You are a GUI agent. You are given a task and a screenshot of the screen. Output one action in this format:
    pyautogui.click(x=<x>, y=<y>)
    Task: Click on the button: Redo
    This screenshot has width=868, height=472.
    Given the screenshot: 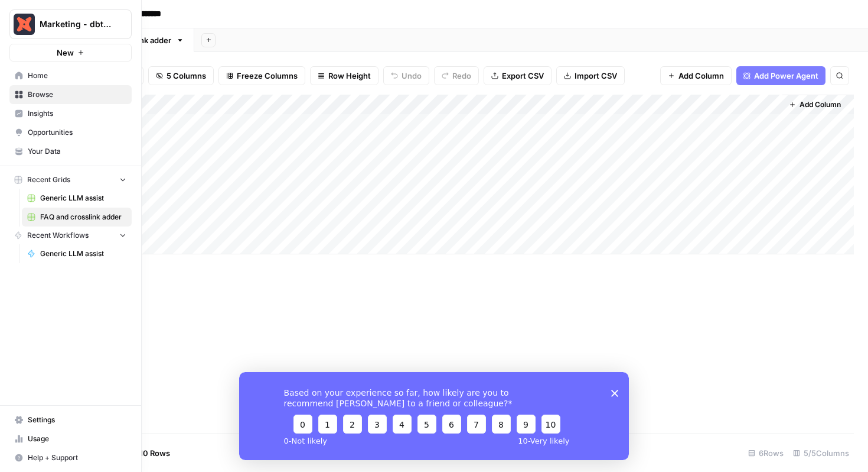 What is the action you would take?
    pyautogui.click(x=456, y=75)
    